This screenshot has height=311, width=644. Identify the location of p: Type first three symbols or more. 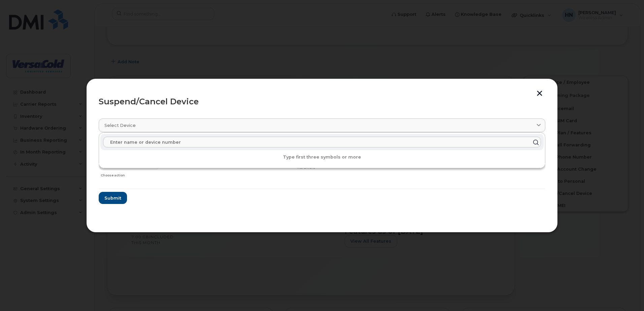
(322, 157).